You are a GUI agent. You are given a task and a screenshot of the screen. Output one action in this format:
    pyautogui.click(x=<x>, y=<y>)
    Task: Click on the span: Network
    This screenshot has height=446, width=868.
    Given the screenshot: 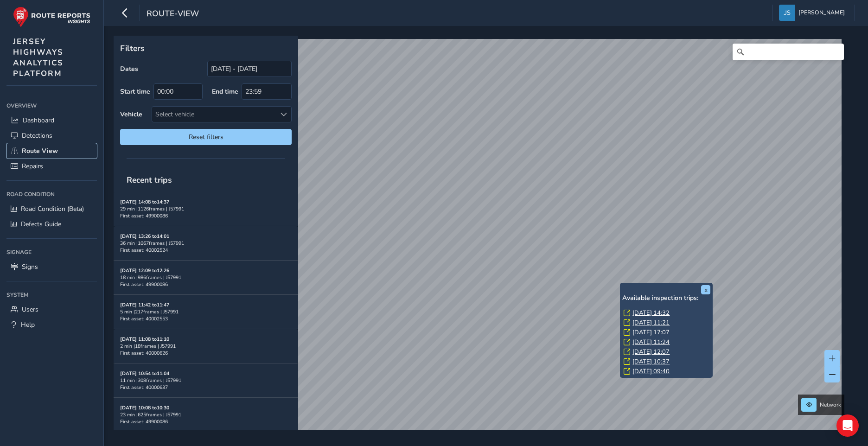 What is the action you would take?
    pyautogui.click(x=831, y=405)
    